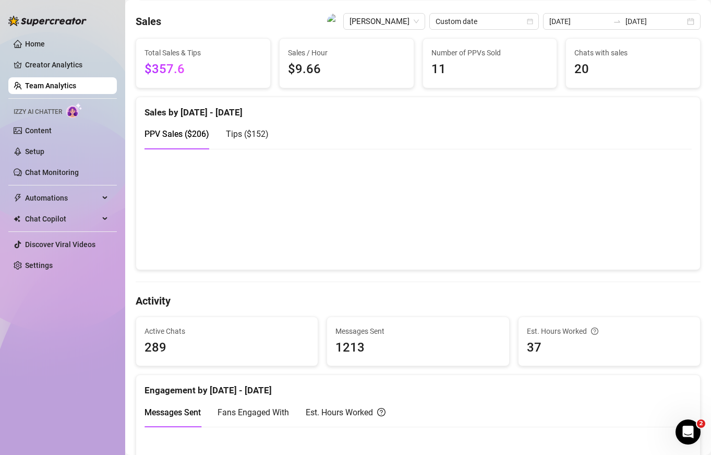 Image resolution: width=711 pixels, height=455 pixels. Describe the element at coordinates (656, 21) in the screenshot. I see `input: End date` at that location.